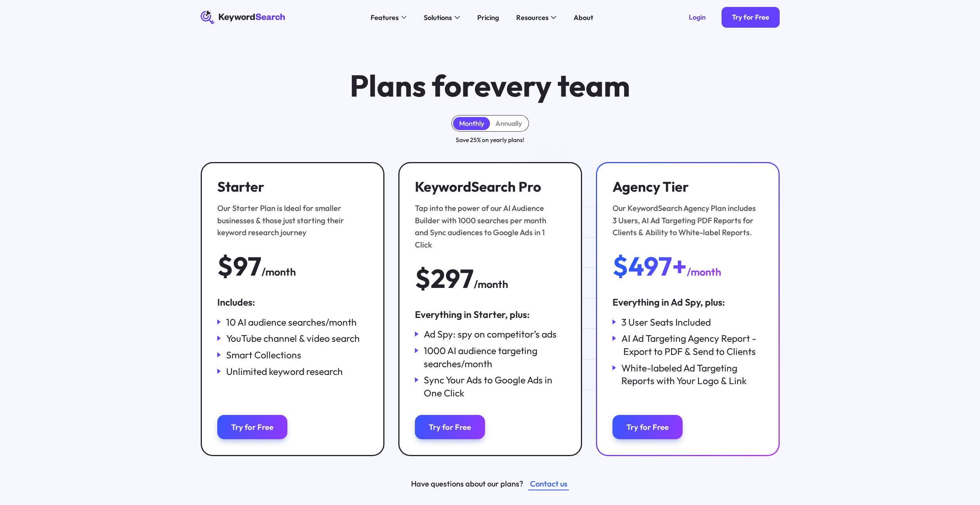  I want to click on h3: Starter, so click(290, 187).